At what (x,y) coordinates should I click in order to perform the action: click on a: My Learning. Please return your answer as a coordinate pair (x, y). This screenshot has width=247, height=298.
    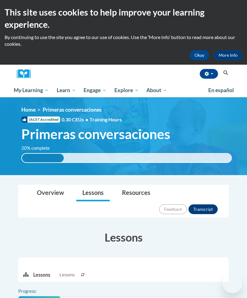
    Looking at the image, I should click on (31, 90).